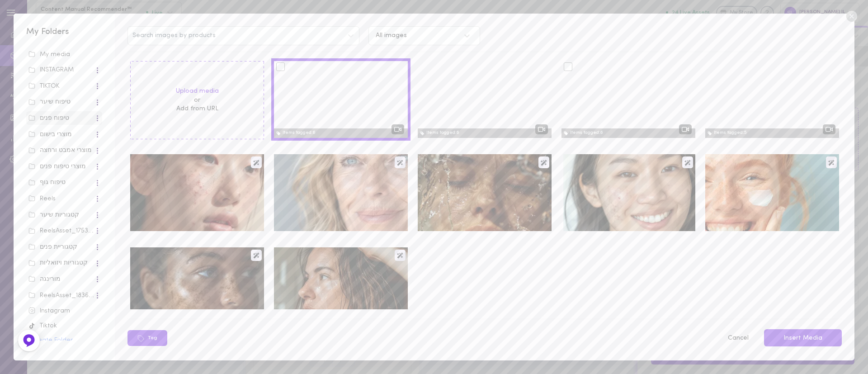  What do you see at coordinates (61, 199) in the screenshot?
I see `div: Reels` at bounding box center [61, 199].